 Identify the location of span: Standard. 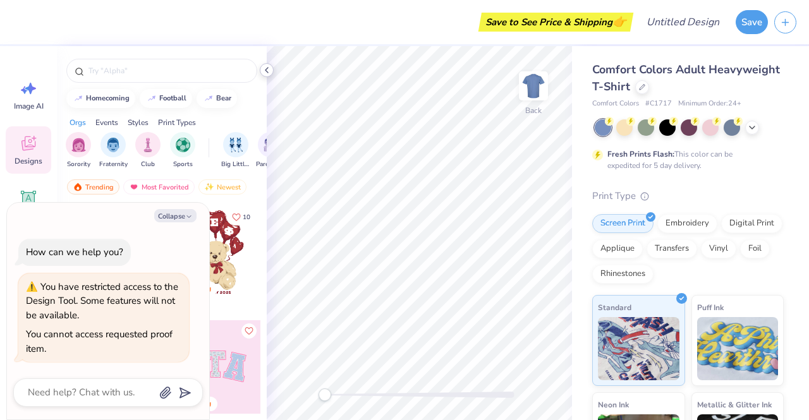
(615, 307).